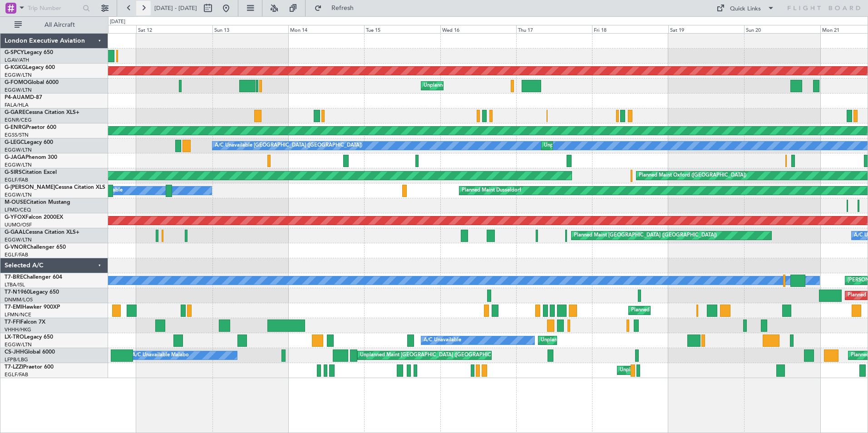  I want to click on a: LFMD/CEQ, so click(18, 210).